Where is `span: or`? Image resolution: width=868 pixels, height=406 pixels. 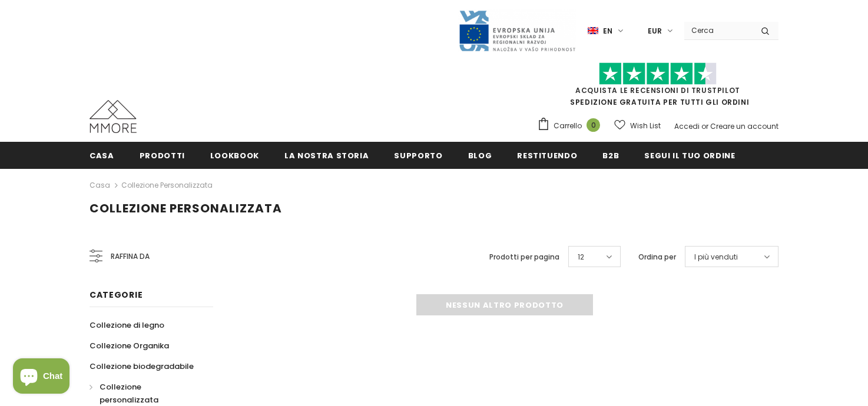 span: or is located at coordinates (705, 126).